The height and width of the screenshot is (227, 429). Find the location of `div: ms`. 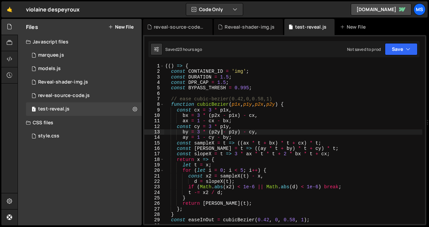

div: ms is located at coordinates (420, 9).